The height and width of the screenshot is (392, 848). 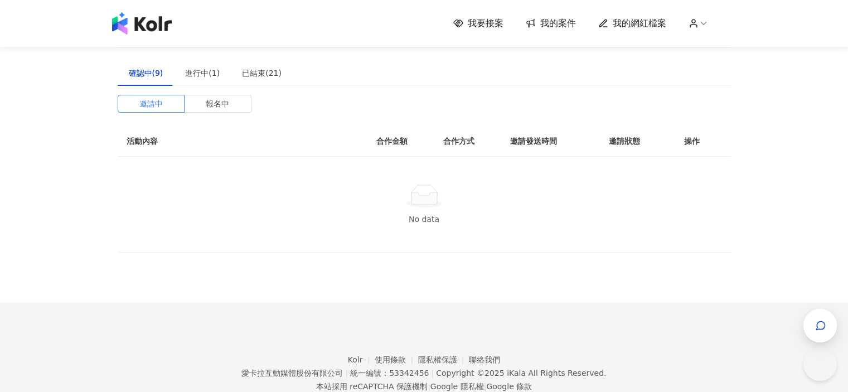 I want to click on div: 愛卡拉互動媒體股份有限公司, so click(x=292, y=373).